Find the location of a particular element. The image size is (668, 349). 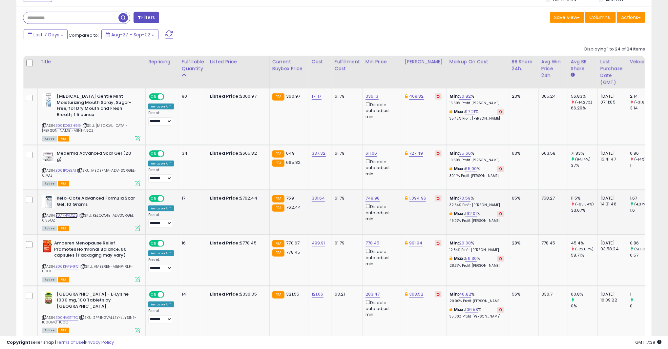

a: 20.00 is located at coordinates (465, 243).